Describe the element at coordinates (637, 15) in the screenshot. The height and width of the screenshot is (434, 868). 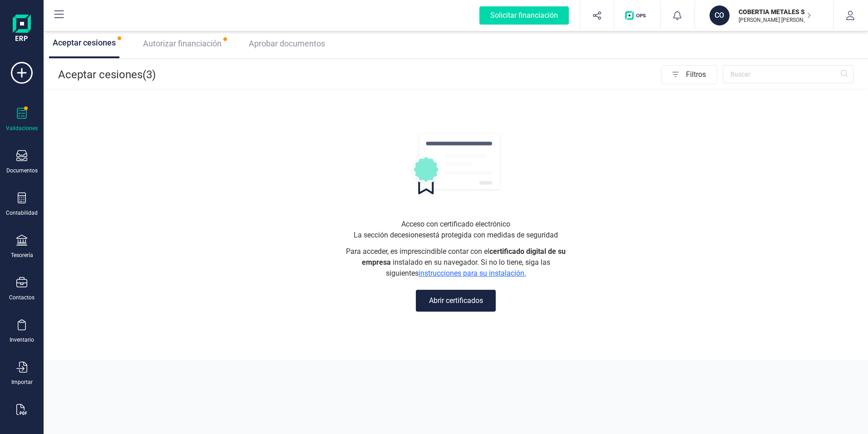
I see `button: Logo de OPS` at that location.